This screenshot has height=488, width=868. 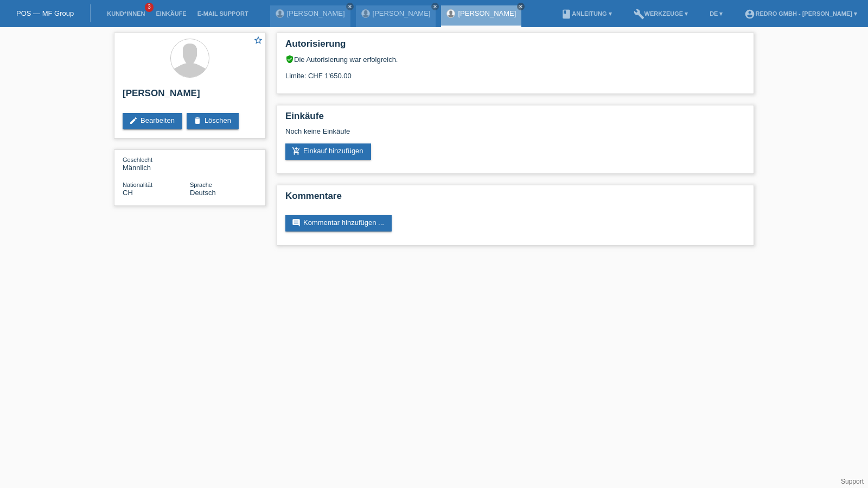 I want to click on h2: Autorisierung, so click(x=515, y=47).